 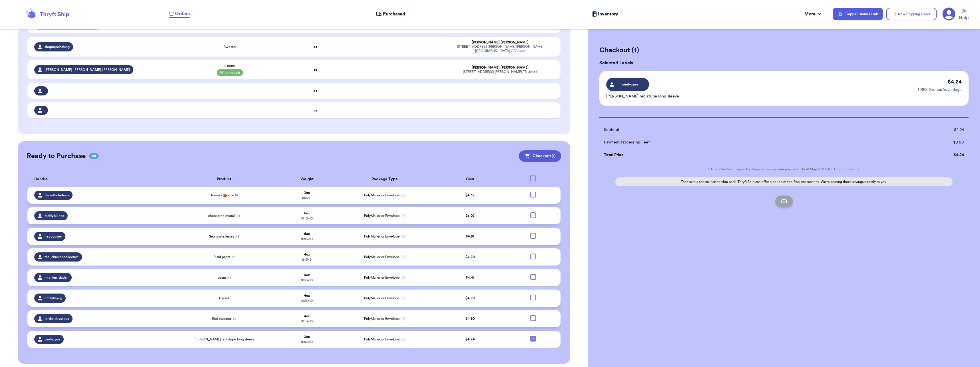 I want to click on p: USPS GroundAdvantage, so click(x=940, y=90).